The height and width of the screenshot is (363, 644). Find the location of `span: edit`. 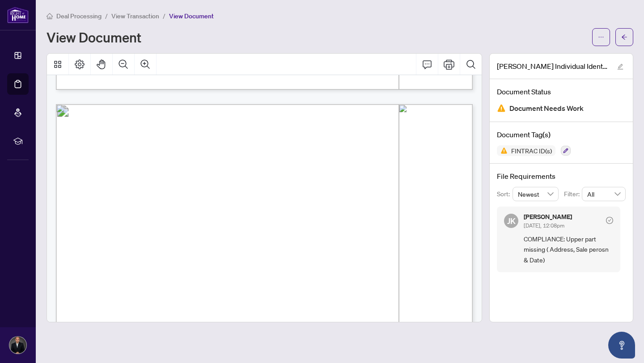

span: edit is located at coordinates (620, 67).